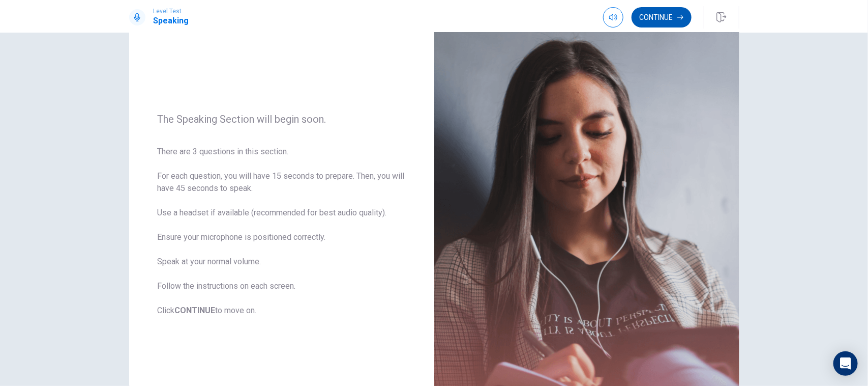 Image resolution: width=868 pixels, height=386 pixels. What do you see at coordinates (171, 21) in the screenshot?
I see `h1: Speaking` at bounding box center [171, 21].